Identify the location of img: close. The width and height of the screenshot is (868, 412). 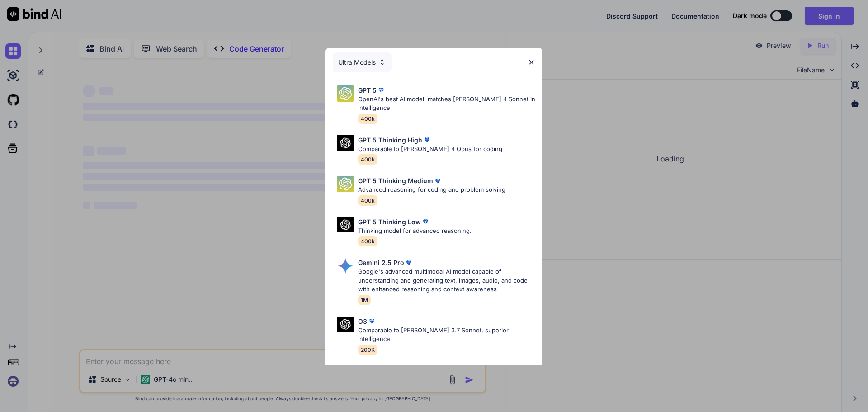
(531, 62).